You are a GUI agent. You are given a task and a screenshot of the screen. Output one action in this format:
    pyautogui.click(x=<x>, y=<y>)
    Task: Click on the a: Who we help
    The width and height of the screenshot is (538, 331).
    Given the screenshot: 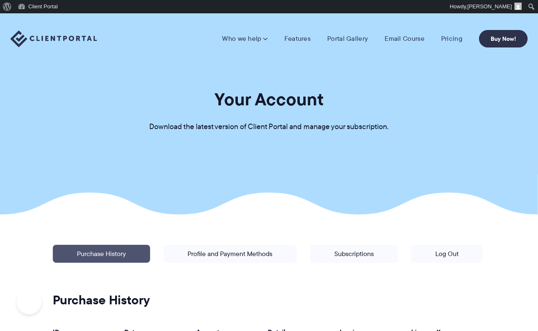 What is the action you would take?
    pyautogui.click(x=244, y=39)
    